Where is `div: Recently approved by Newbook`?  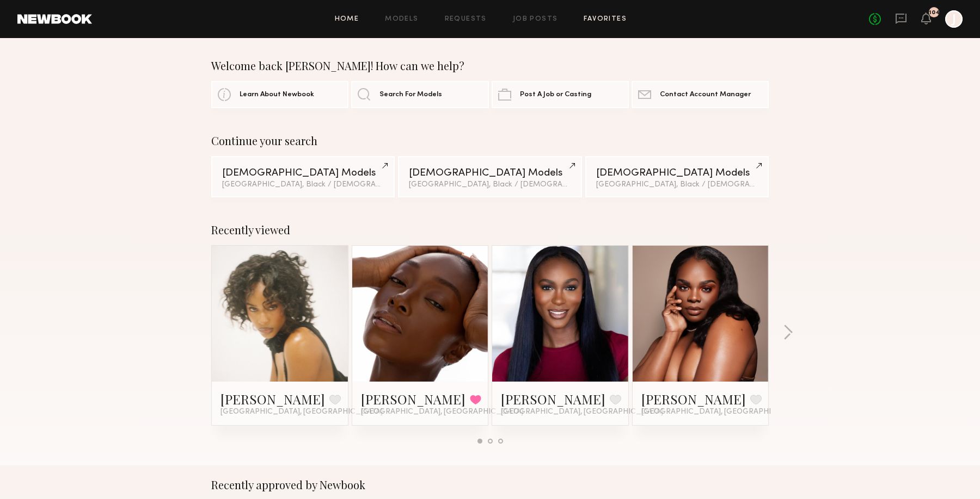
div: Recently approved by Newbook is located at coordinates (490, 485).